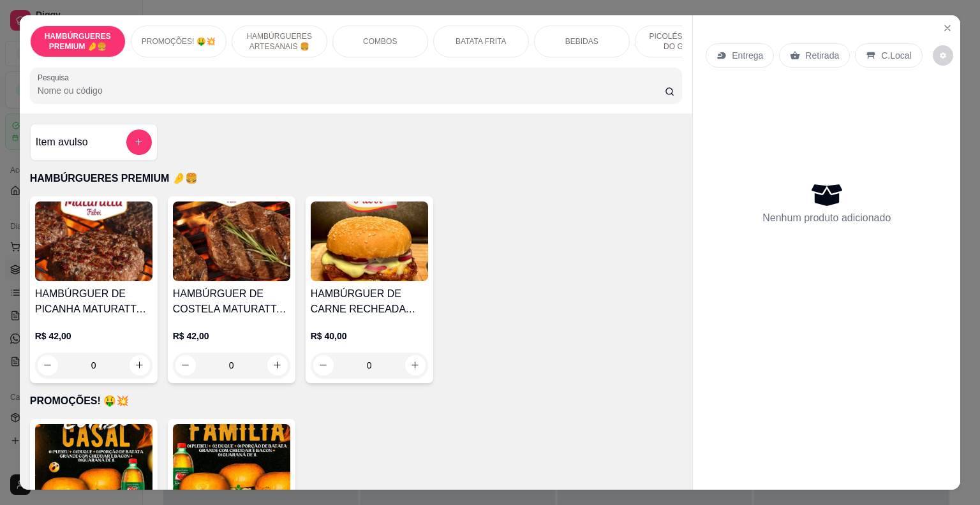 Image resolution: width=980 pixels, height=505 pixels. Describe the element at coordinates (369, 302) in the screenshot. I see `h4: HAMBÚRGUER DE CARNE RECHEADA COM QUEIJO (FRIBOI)` at that location.